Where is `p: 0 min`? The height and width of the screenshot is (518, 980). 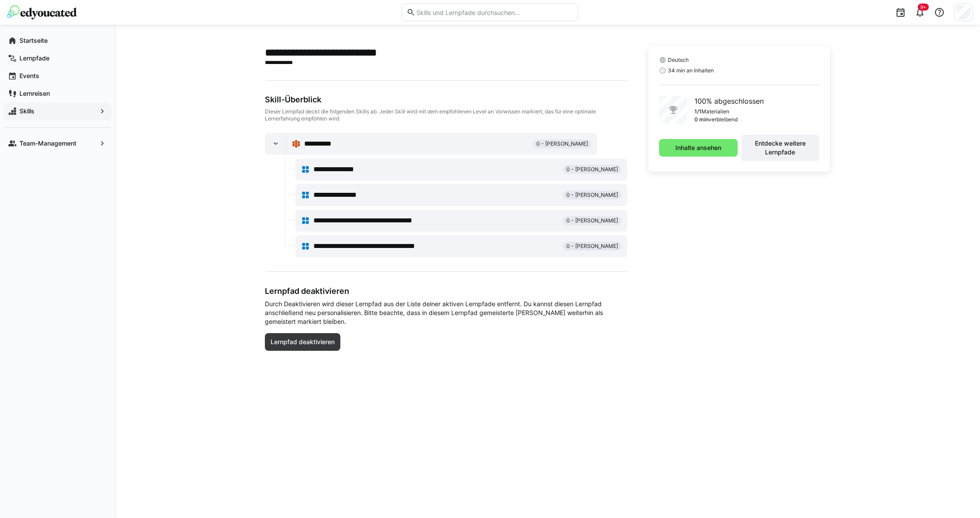 p: 0 min is located at coordinates (701, 119).